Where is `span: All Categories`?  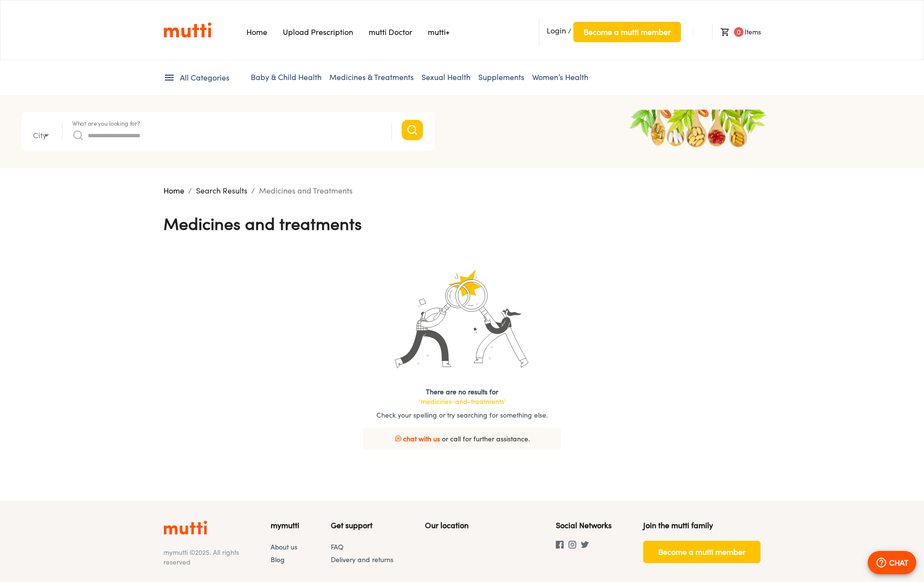
span: All Categories is located at coordinates (205, 78).